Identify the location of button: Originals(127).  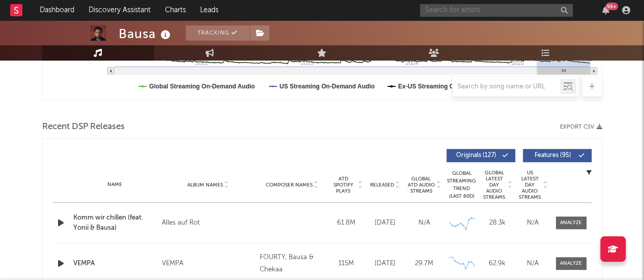
(480, 156).